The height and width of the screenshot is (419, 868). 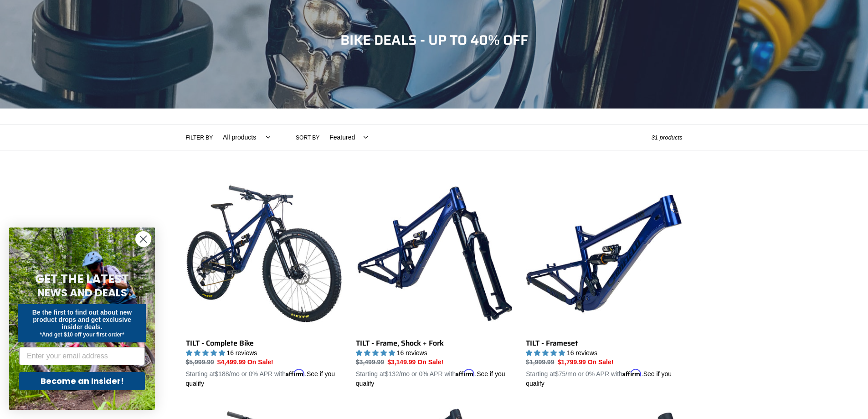 I want to click on span: BIKE DEALS - UP TO 40% OFF, so click(x=434, y=40).